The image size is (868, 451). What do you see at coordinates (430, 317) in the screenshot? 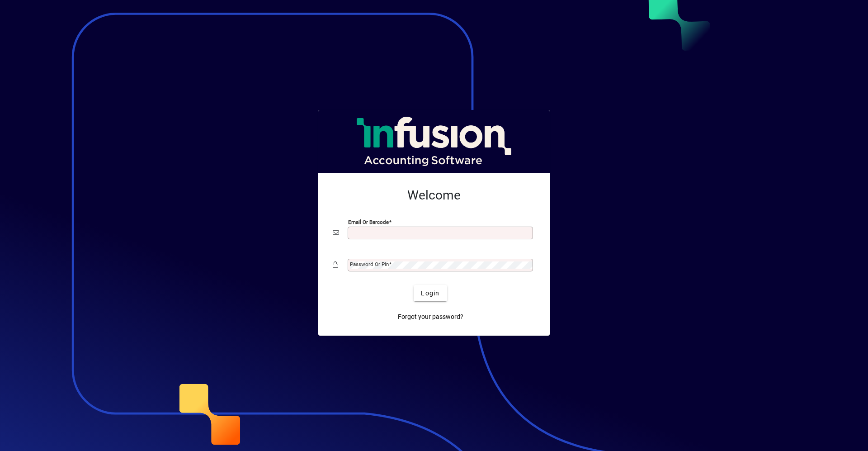
I see `span: Forgot your password?` at bounding box center [430, 317].